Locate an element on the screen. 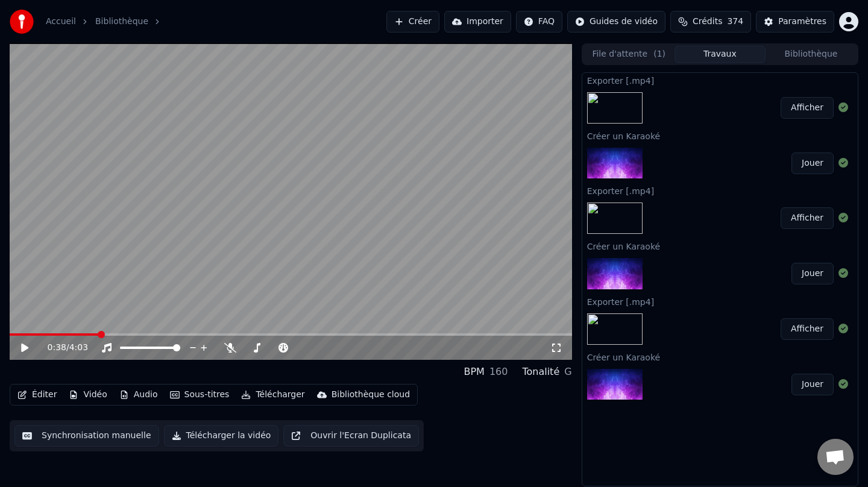 This screenshot has height=487, width=868. button: Télécharger is located at coordinates (273, 395).